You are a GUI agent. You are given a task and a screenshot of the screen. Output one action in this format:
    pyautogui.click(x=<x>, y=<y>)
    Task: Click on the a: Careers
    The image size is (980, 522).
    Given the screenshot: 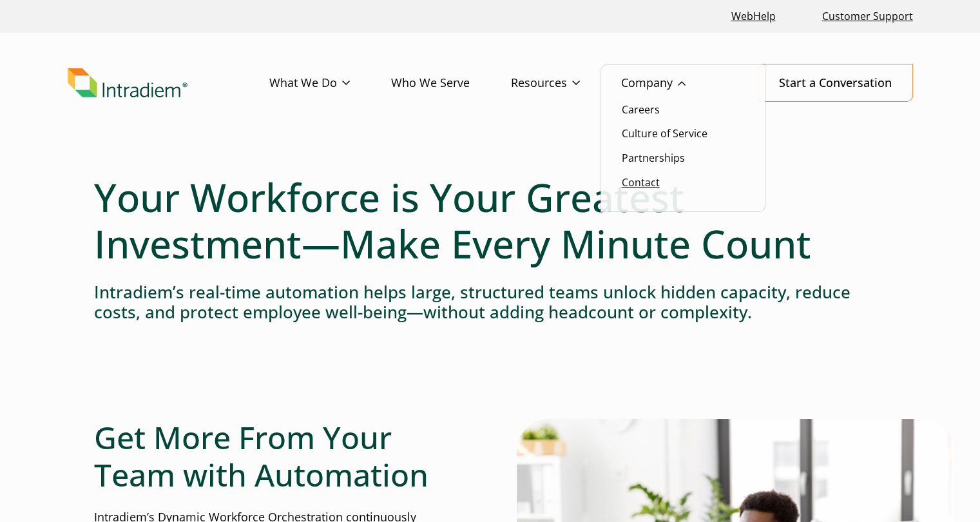 What is the action you would take?
    pyautogui.click(x=640, y=110)
    